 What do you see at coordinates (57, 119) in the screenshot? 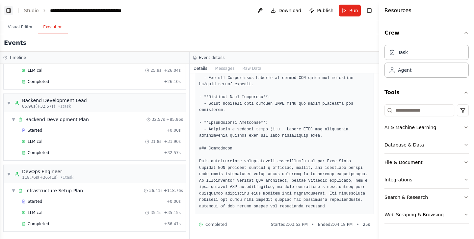
I see `span: Backend Development Plan` at bounding box center [57, 119].